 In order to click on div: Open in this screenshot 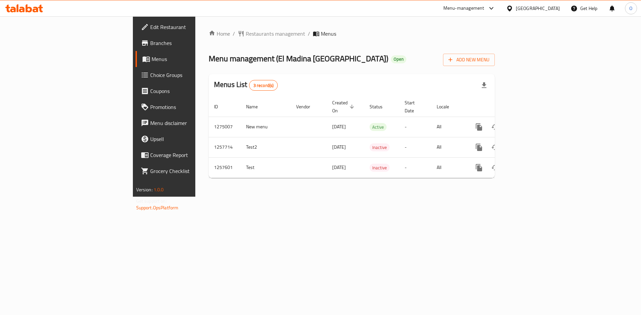, I will do `click(399, 59)`.